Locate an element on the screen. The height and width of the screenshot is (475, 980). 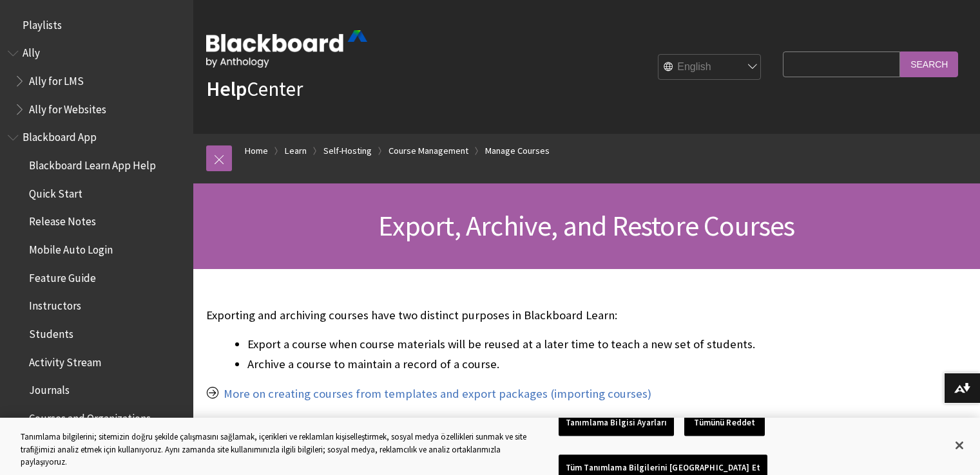
span: Blackboard Learn App Help is located at coordinates (92, 163).